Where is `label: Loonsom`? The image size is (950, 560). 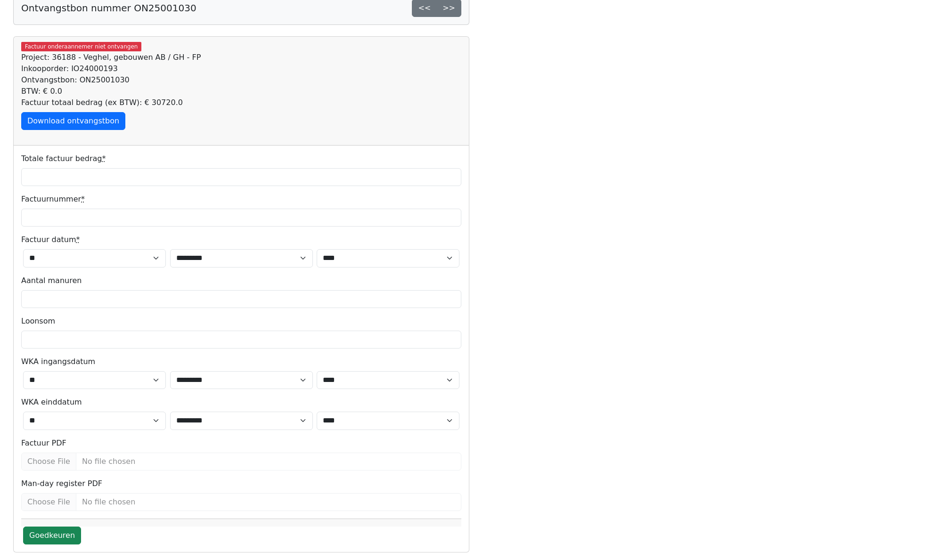 label: Loonsom is located at coordinates (38, 321).